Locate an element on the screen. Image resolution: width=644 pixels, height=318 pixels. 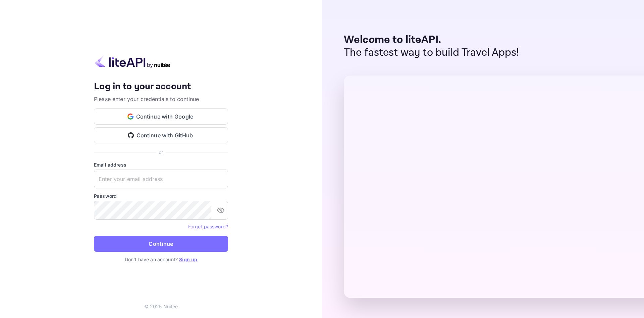
p: The fastest way to build Travel Apps! is located at coordinates (431, 53).